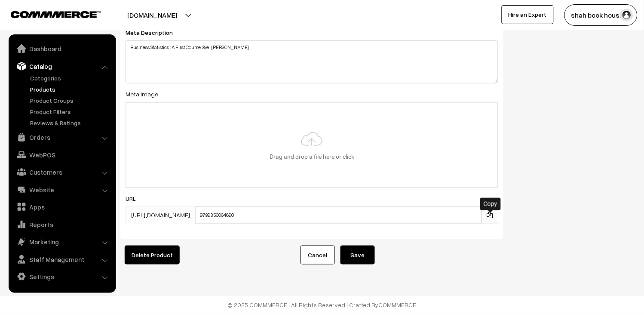 The image size is (644, 314). What do you see at coordinates (70, 89) in the screenshot?
I see `a: Products` at bounding box center [70, 89].